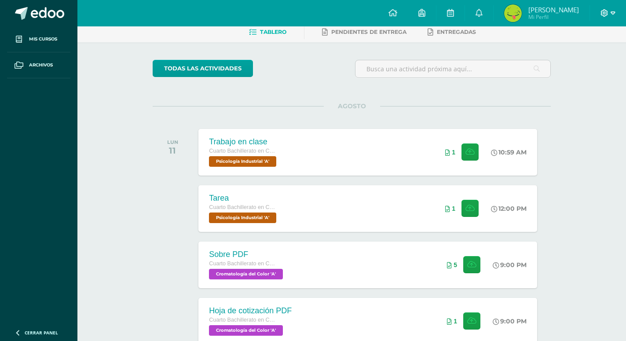 The width and height of the screenshot is (626, 341). I want to click on input: Busca una actividad próxima aquí..., so click(453, 69).